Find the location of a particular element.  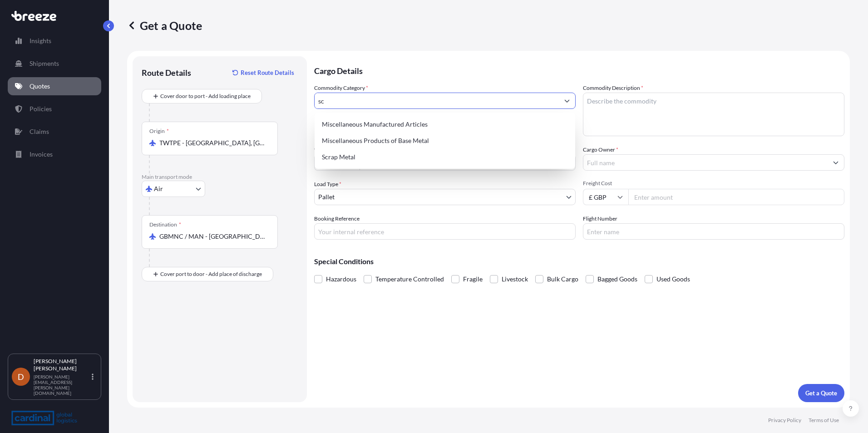

span: Bagged Goods is located at coordinates (618, 279).